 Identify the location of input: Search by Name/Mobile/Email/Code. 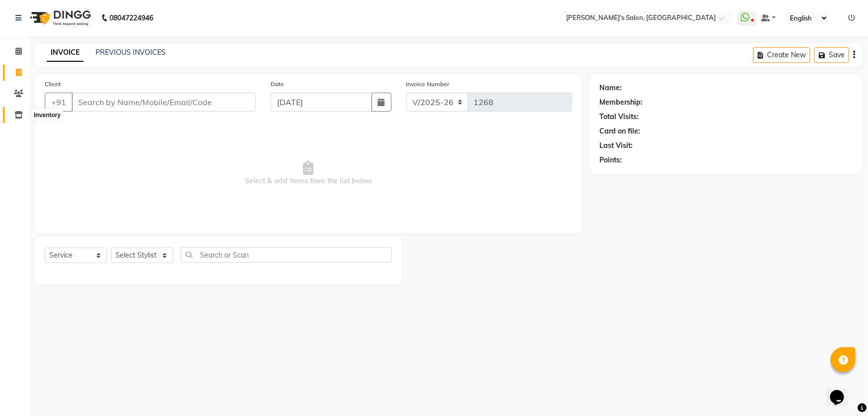
(163, 102).